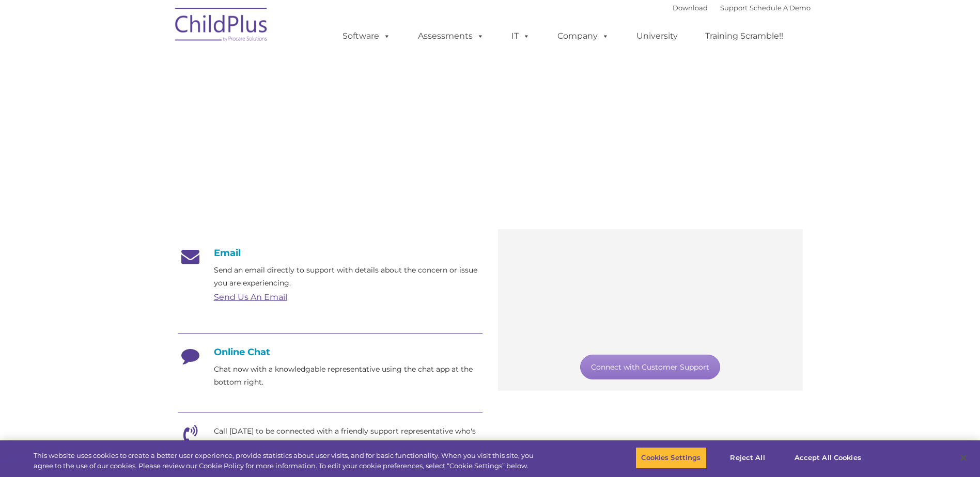 The width and height of the screenshot is (980, 477). I want to click on a: Connect with Customer Support, so click(650, 367).